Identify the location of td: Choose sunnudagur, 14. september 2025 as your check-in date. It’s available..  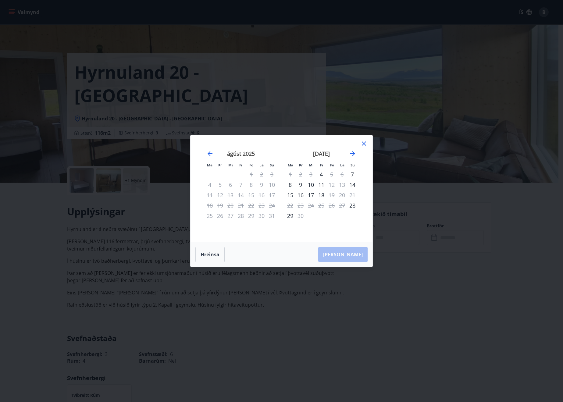
(352, 185).